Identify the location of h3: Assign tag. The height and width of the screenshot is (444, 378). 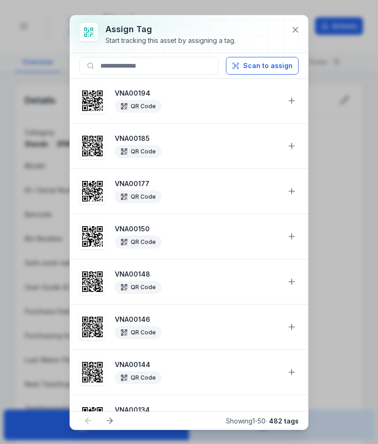
(170, 29).